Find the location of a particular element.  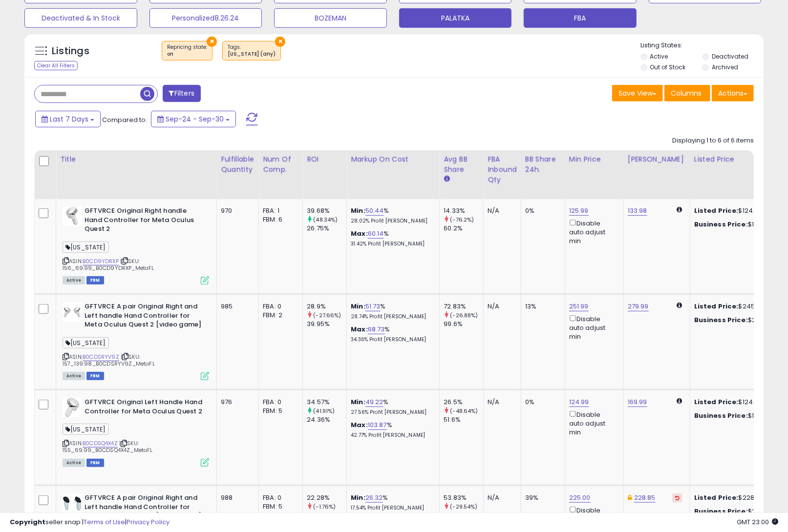

div: 53.83% is located at coordinates (463, 498).